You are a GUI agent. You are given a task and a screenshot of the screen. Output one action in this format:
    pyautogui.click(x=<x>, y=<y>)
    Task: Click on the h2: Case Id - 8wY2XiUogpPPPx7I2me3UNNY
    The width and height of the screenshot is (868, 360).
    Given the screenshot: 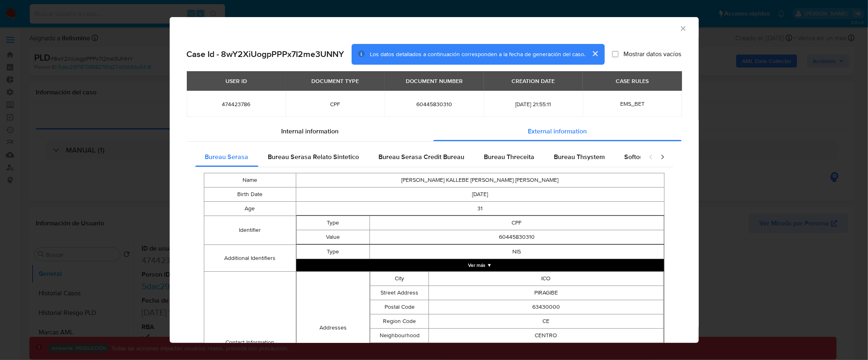 What is the action you would take?
    pyautogui.click(x=265, y=54)
    